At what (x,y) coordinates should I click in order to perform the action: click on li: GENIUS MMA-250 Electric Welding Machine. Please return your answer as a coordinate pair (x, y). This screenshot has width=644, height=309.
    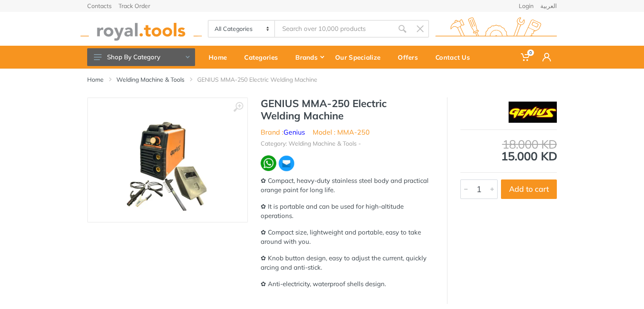
    Looking at the image, I should click on (264, 80).